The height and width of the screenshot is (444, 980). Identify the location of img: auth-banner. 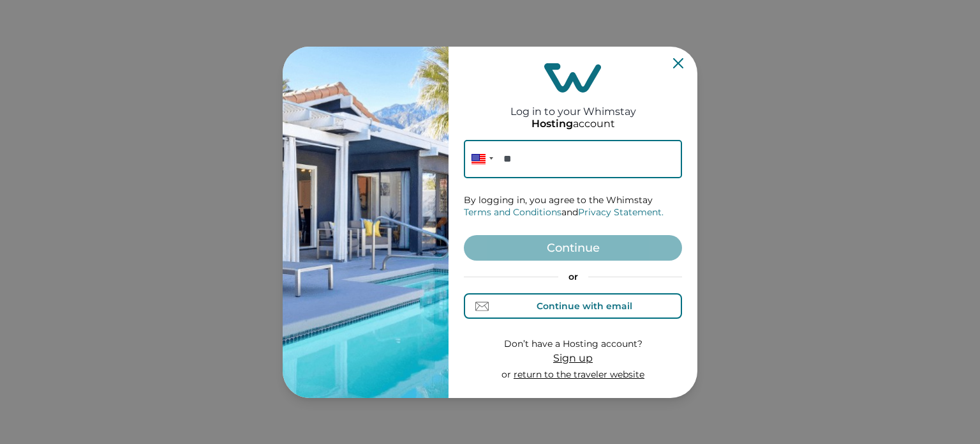
(366, 222).